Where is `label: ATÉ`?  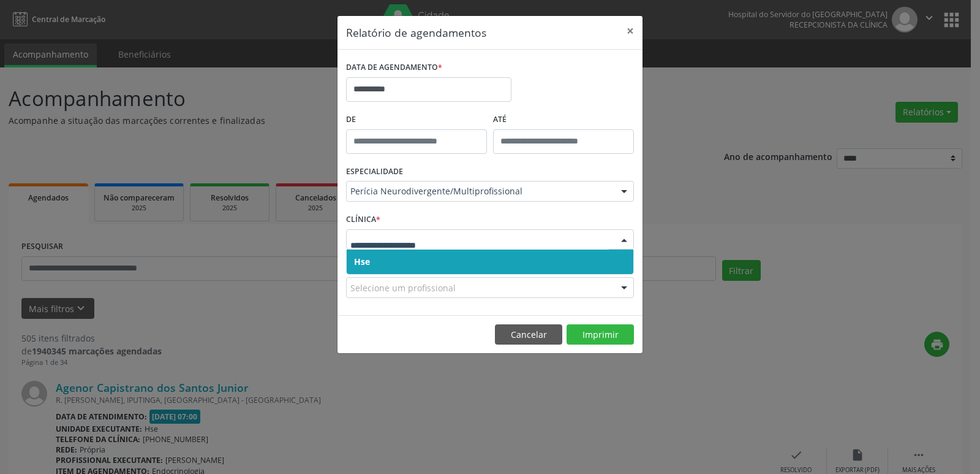
label: ATÉ is located at coordinates (563, 120).